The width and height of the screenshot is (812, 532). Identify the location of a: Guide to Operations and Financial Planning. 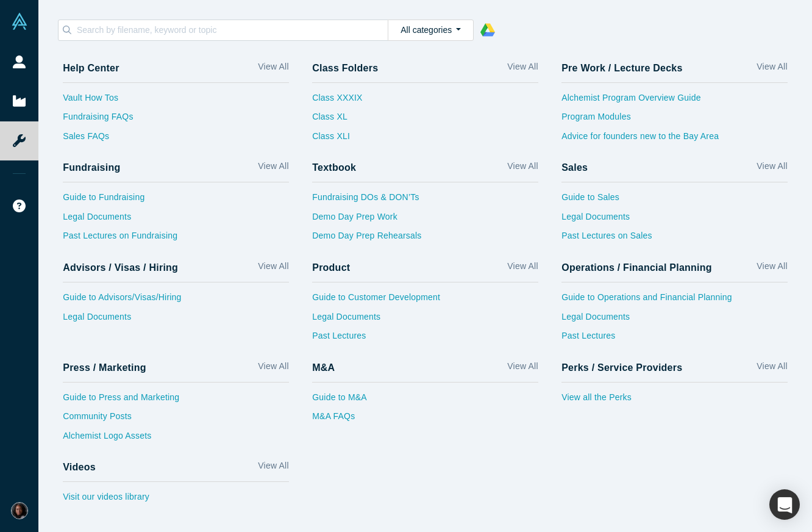
(674, 301).